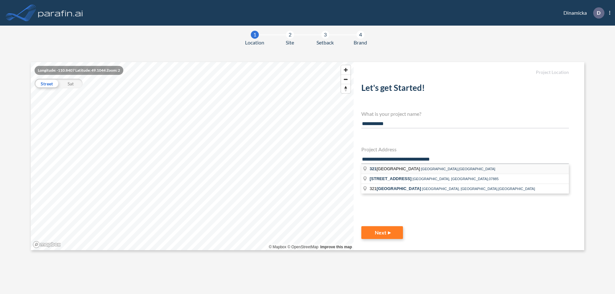 The width and height of the screenshot is (615, 294). I want to click on span: Brand, so click(360, 43).